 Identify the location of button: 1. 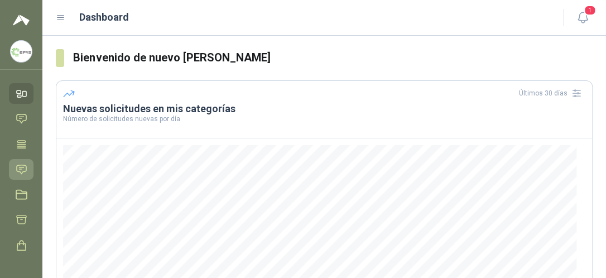
(582, 18).